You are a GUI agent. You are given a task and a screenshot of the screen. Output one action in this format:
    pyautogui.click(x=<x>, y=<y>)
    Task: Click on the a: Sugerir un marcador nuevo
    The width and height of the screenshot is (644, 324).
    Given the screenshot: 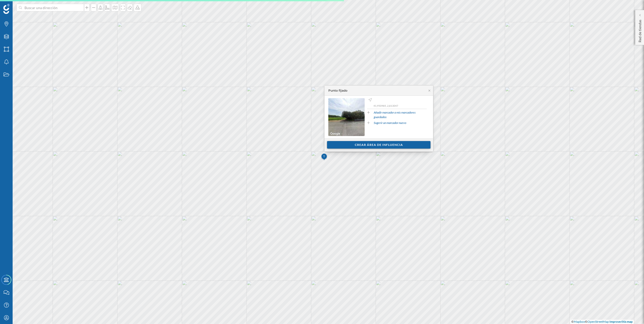 What is the action you would take?
    pyautogui.click(x=390, y=123)
    